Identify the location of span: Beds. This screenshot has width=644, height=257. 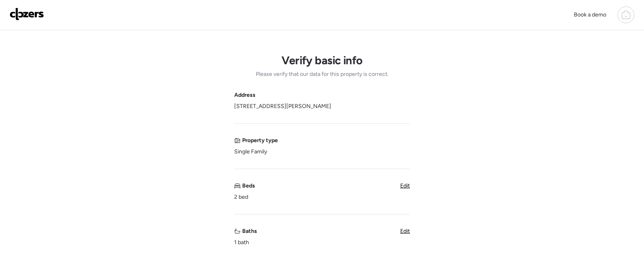
(249, 186).